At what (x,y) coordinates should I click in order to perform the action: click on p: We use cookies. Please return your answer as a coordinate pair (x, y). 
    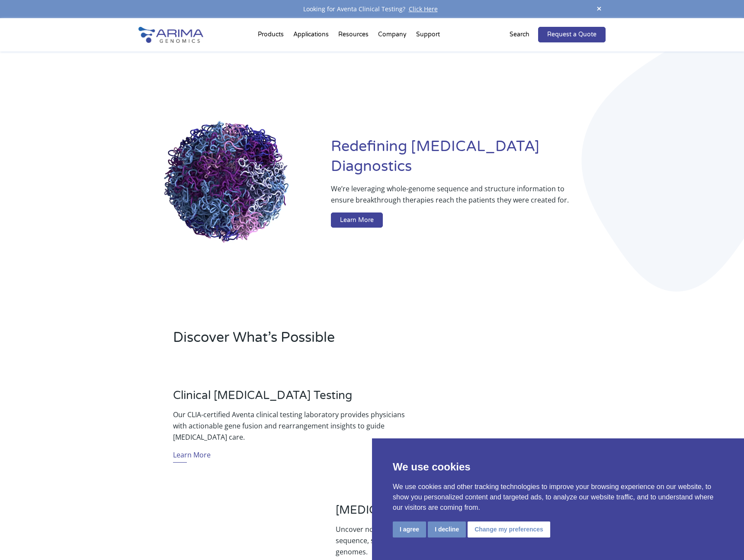
    Looking at the image, I should click on (558, 467).